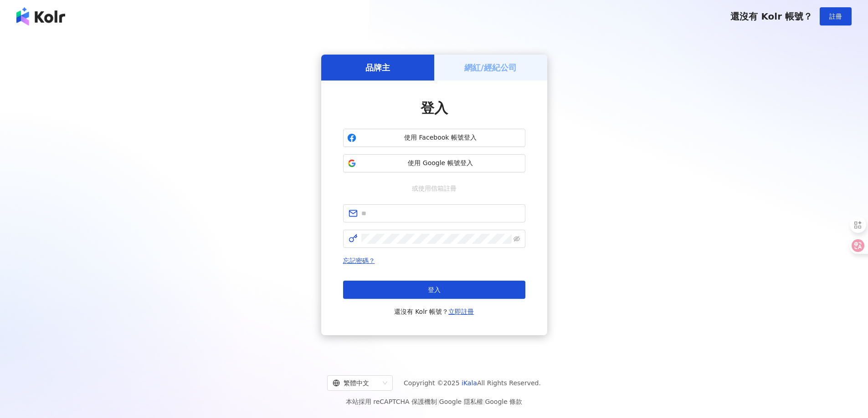 The image size is (868, 418). I want to click on span: Copyright © 2025 All Rights Reserved., so click(472, 383).